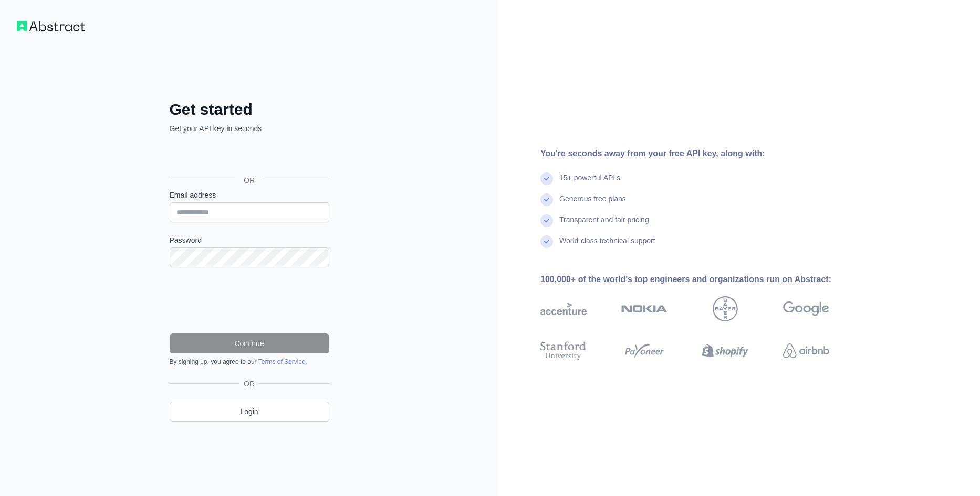  Describe the element at coordinates (645, 309) in the screenshot. I see `img: nokia` at that location.